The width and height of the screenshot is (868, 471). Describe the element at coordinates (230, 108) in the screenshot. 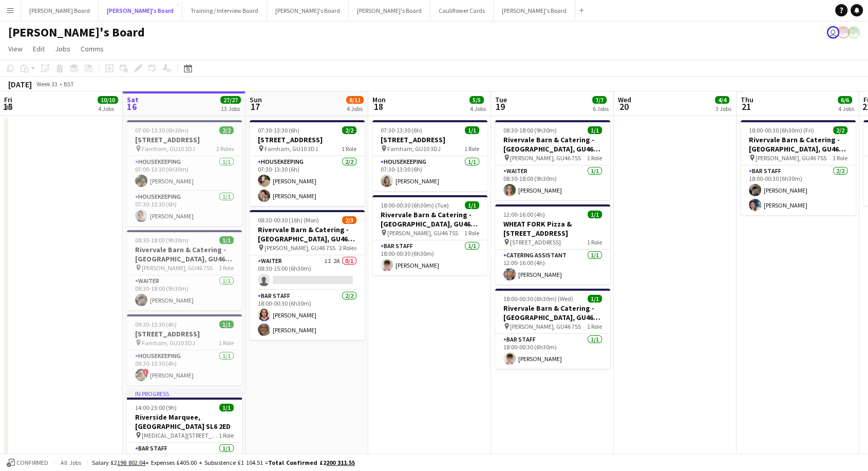

I see `div: 13 Jobs` at that location.